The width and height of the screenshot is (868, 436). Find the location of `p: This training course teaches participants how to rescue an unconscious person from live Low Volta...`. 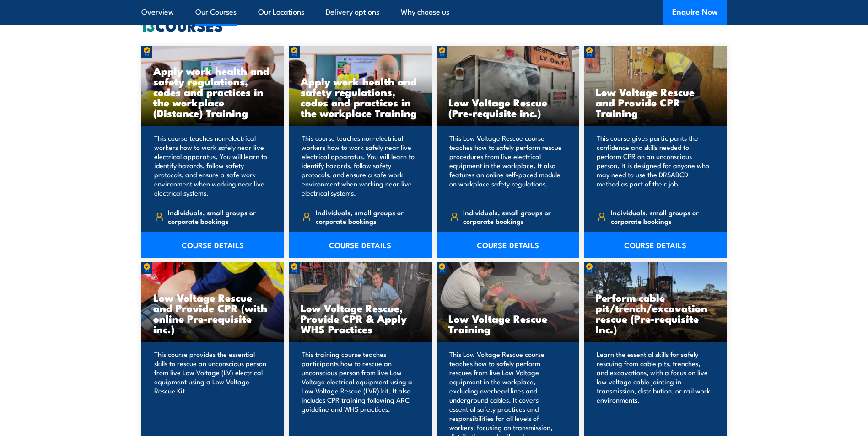

p: This training course teaches participants how to rescue an unconscious person from live Low Volta... is located at coordinates (358, 391).